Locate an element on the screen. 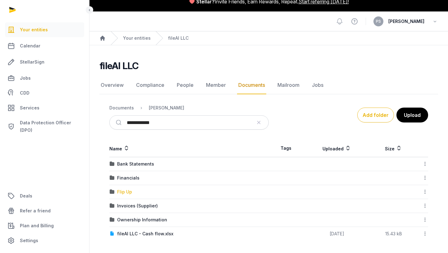 This screenshot has height=253, width=448. img: document.svg is located at coordinates (112, 234).